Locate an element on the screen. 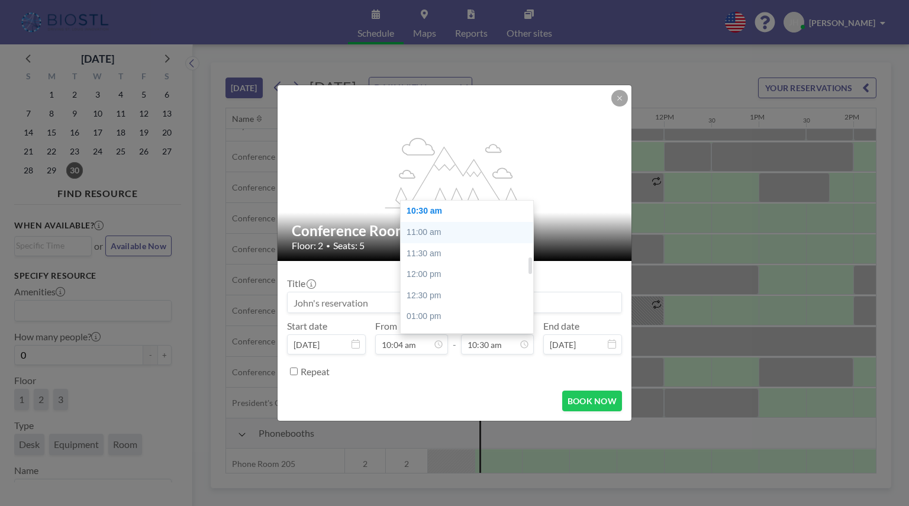 This screenshot has width=909, height=506. div: 12:00 pm is located at coordinates (470, 275).